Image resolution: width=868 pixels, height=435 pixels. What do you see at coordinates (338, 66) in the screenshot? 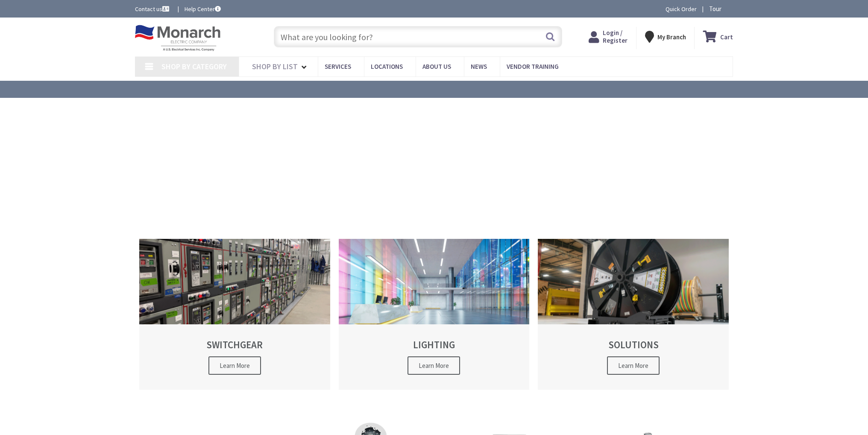
I see `span: Services` at bounding box center [338, 66].